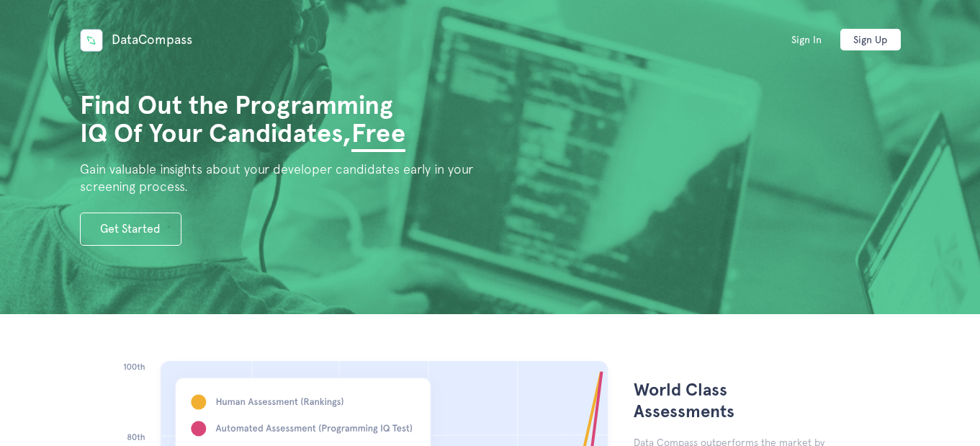 The height and width of the screenshot is (446, 980). I want to click on a: Sign Up, so click(871, 40).